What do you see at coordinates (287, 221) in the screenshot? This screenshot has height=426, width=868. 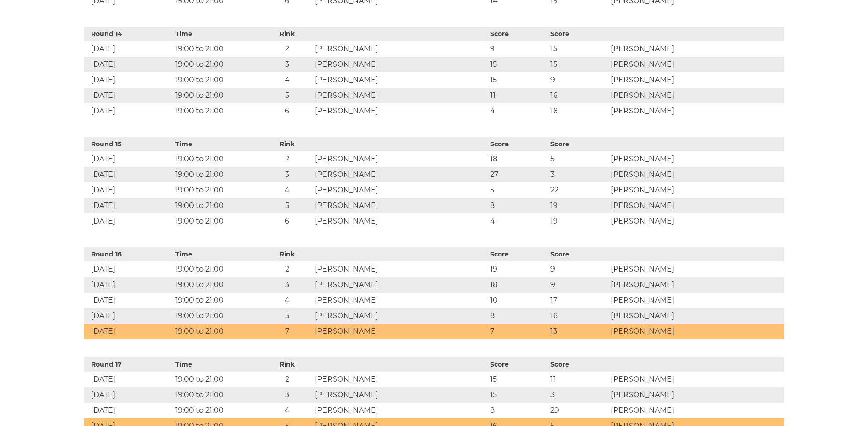 I see `td: 6` at bounding box center [287, 221].